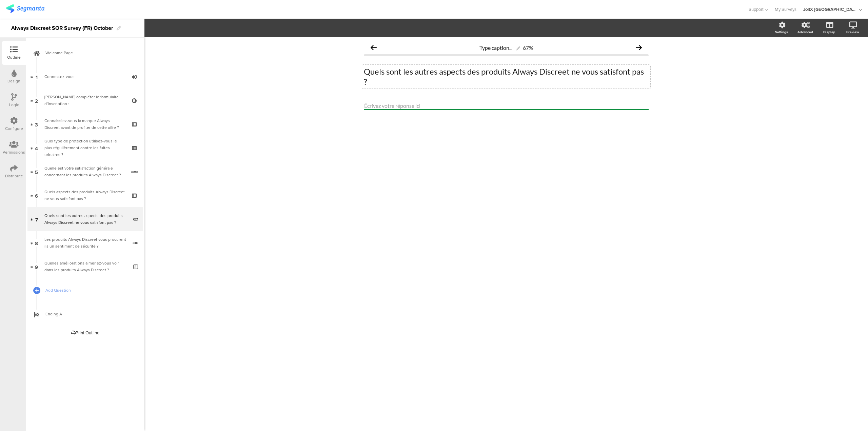  Describe the element at coordinates (85, 172) in the screenshot. I see `a: 5 Quelle est votre satisfaction générale concernant les produits Always Discreet ?` at that location.